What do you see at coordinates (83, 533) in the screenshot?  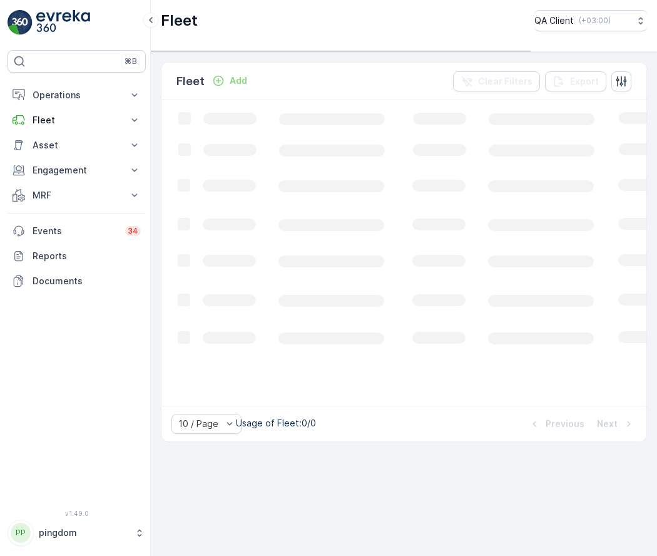 I see `p: pingdom` at bounding box center [83, 533].